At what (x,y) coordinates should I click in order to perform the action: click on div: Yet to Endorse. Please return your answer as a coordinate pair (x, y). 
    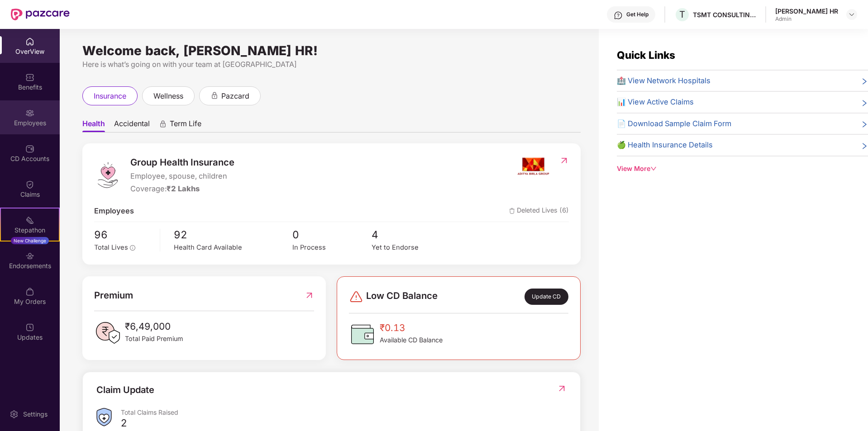
    Looking at the image, I should click on (411, 247).